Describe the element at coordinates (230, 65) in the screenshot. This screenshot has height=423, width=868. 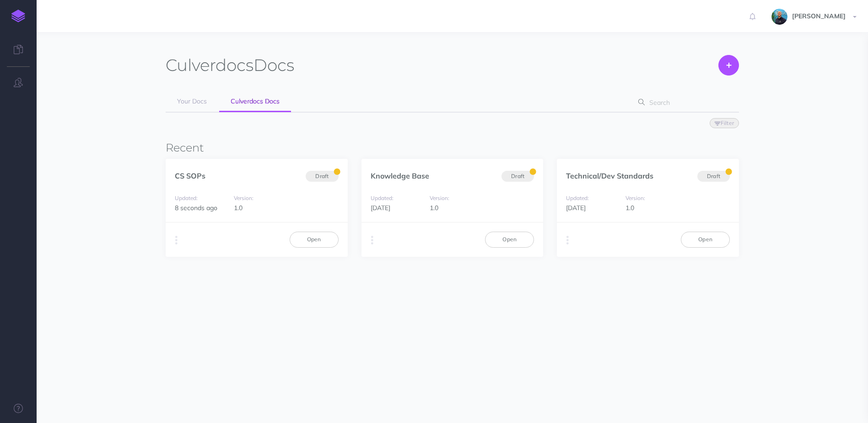
I see `h1: Docs` at that location.